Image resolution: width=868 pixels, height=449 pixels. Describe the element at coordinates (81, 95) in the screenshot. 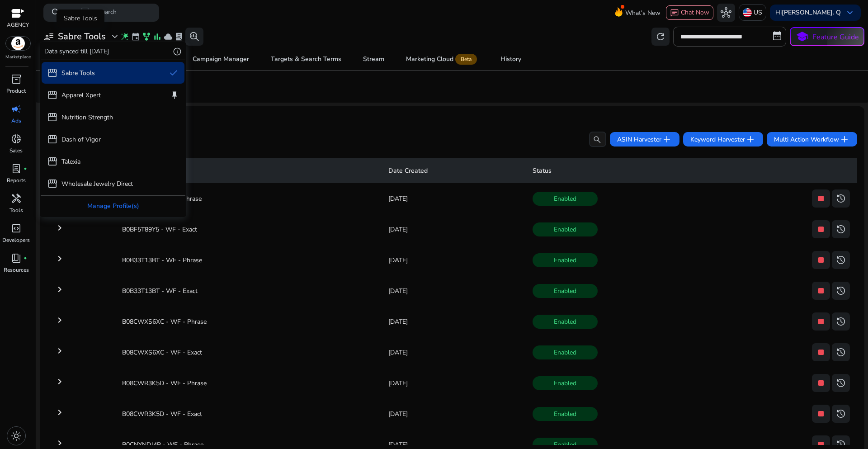

I see `p: Apparel Xpert` at that location.